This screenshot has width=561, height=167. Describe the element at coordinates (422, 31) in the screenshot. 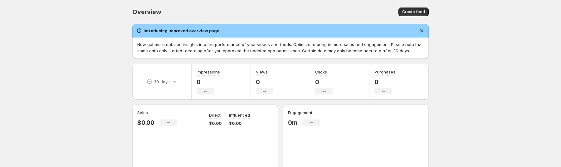

I see `button: Dismiss notification` at that location.